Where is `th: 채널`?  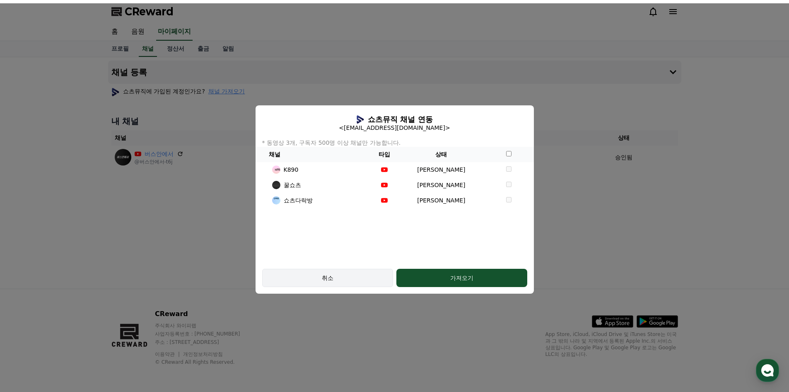 th: 채널 is located at coordinates (313, 154).